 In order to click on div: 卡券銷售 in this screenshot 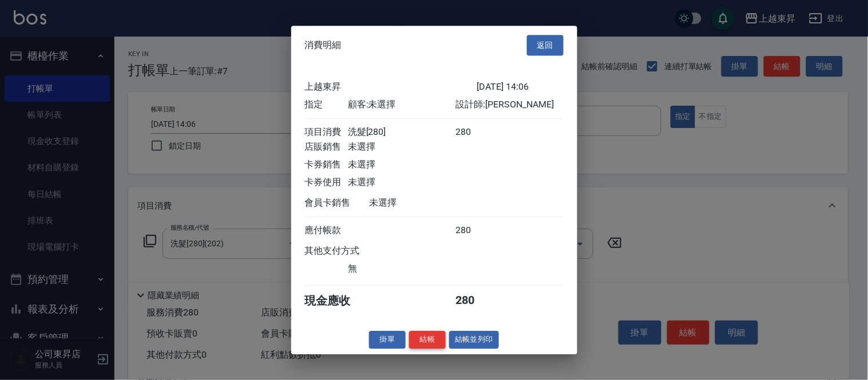, I will do `click(326, 164)`.